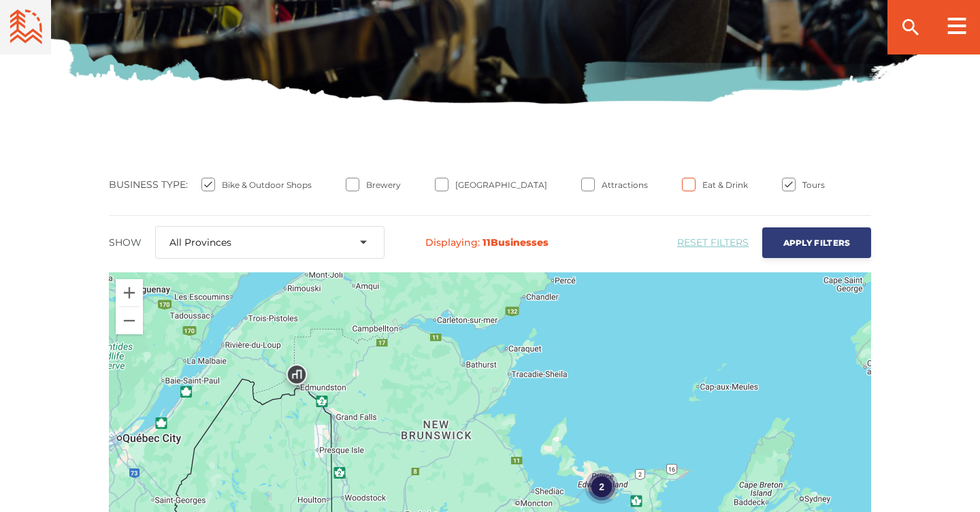 The height and width of the screenshot is (512, 980). Describe the element at coordinates (487, 242) in the screenshot. I see `span: 11` at that location.